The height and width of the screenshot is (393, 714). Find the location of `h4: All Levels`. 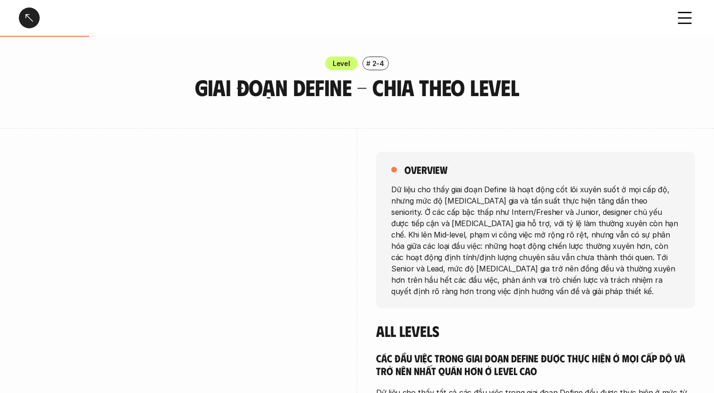

h4: All Levels is located at coordinates (535, 331).